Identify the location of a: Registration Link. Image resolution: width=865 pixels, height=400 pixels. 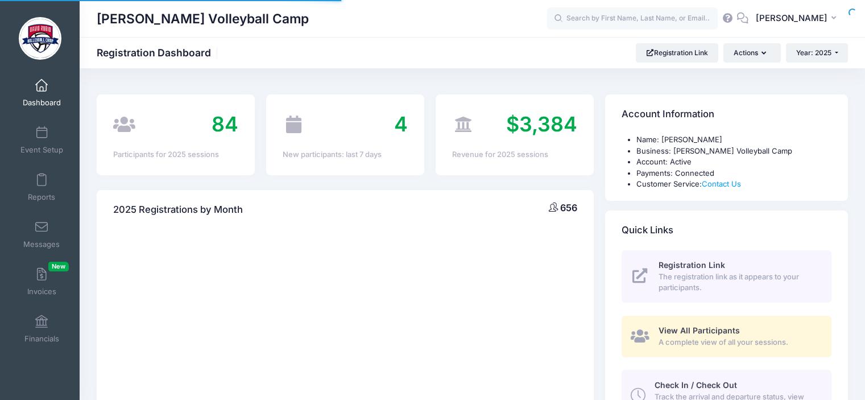
(676, 53).